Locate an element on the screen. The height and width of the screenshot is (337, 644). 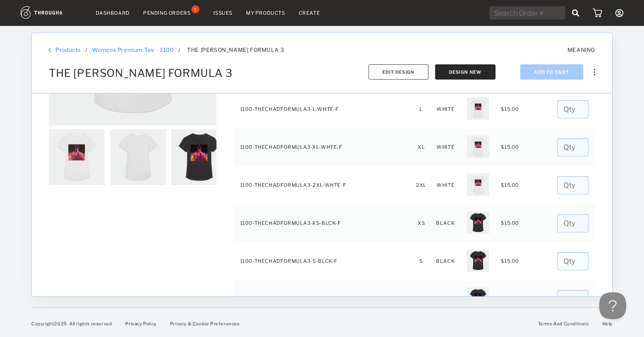
a: Privacy Policy is located at coordinates (140, 324).